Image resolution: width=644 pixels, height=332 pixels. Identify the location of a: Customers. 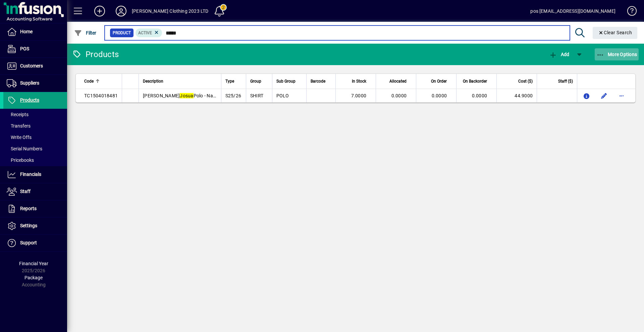
(35, 66).